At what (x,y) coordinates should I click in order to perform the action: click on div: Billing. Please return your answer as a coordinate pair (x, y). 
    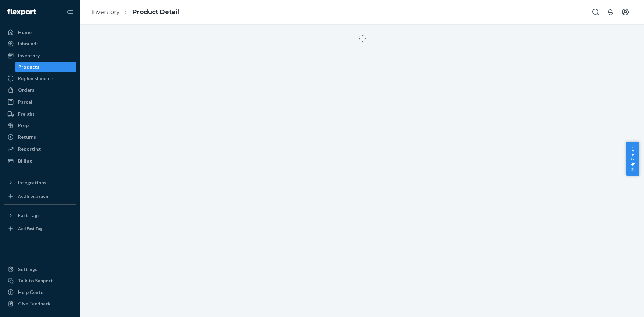
    Looking at the image, I should click on (25, 161).